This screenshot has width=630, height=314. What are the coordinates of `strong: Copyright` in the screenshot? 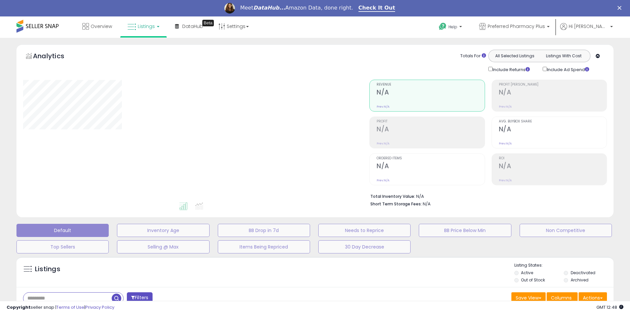 It's located at (18, 307).